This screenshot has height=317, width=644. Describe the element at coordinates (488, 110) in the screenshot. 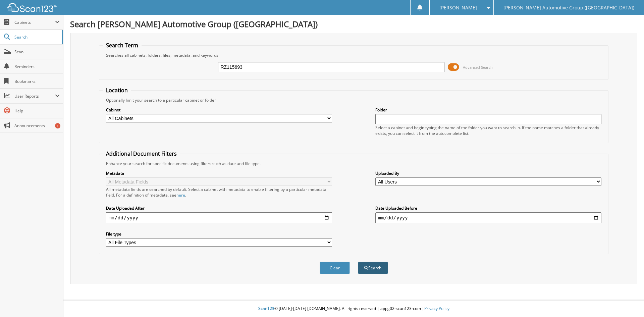

I see `label: Folder` at that location.